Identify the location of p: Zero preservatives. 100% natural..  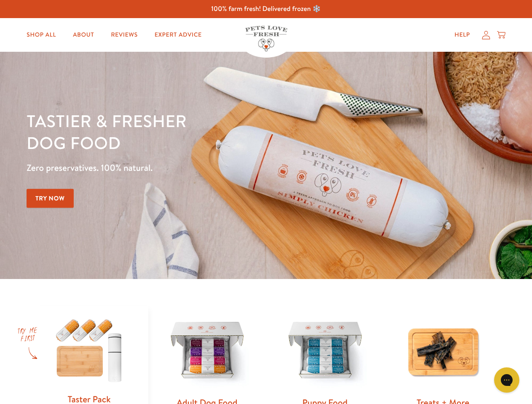
(186, 168).